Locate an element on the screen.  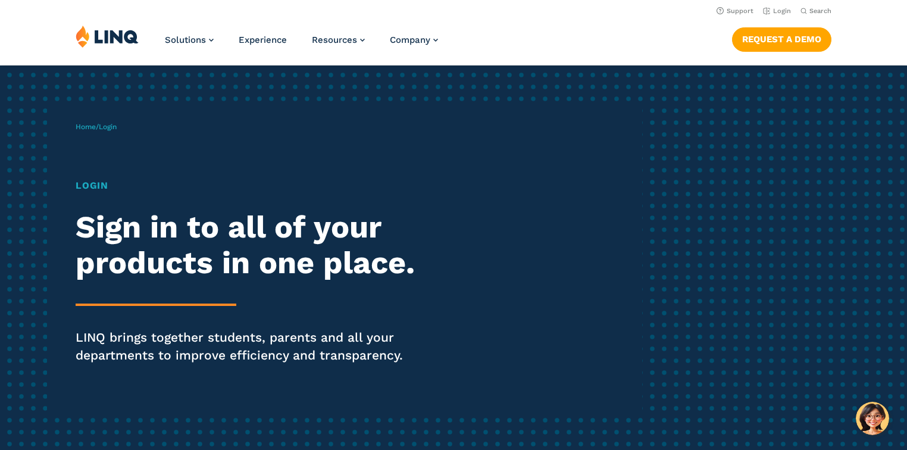
span: Solutions is located at coordinates (185, 40).